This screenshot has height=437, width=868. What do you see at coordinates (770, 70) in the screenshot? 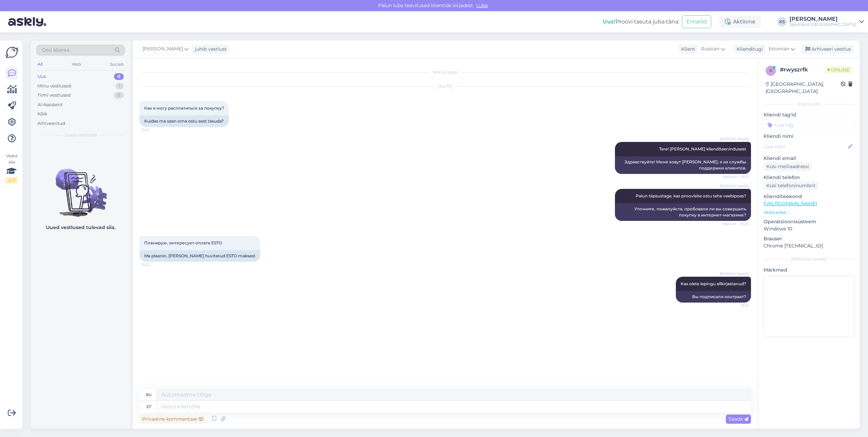
I see `span: r` at bounding box center [770, 70].